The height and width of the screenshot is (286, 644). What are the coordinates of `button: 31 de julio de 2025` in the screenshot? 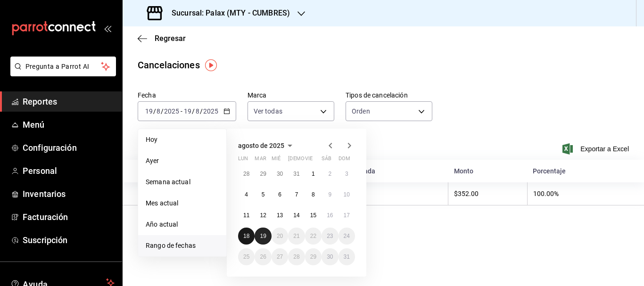 It's located at (296, 174).